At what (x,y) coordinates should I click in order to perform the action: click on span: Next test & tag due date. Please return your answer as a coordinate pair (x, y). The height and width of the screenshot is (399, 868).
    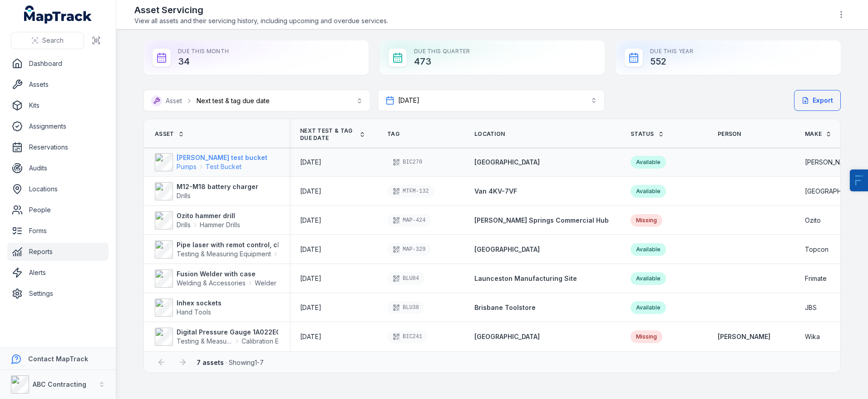
    Looking at the image, I should click on (328, 135).